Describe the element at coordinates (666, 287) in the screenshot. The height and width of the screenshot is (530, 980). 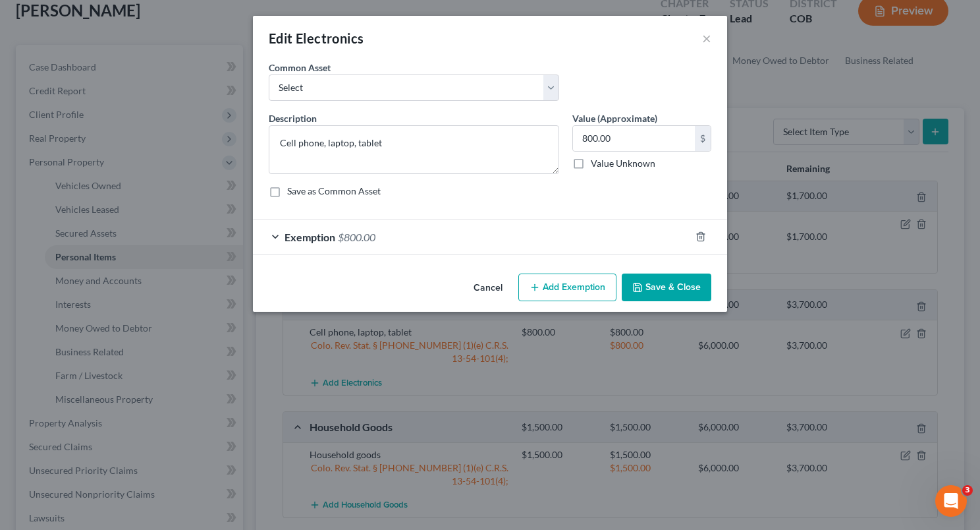
I see `button: Save & Close` at that location.